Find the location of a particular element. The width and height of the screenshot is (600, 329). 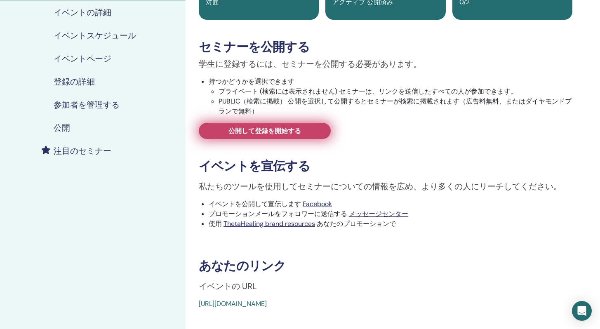

h4: 登録の詳細 is located at coordinates (74, 82).